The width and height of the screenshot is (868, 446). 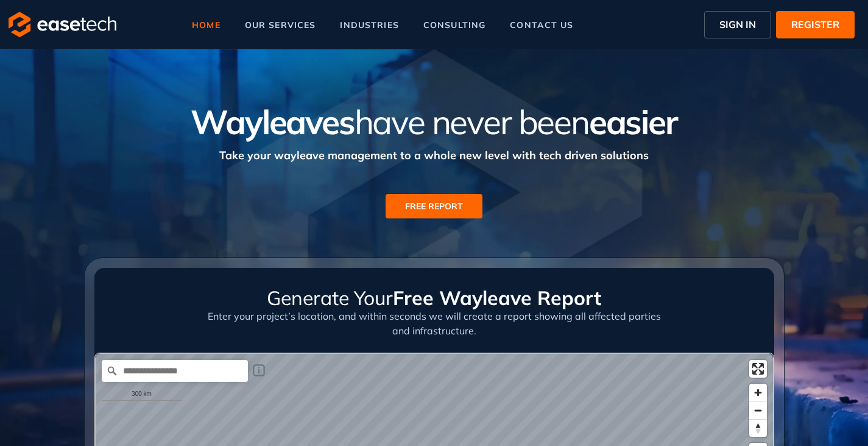 What do you see at coordinates (369, 25) in the screenshot?
I see `span: industries` at bounding box center [369, 25].